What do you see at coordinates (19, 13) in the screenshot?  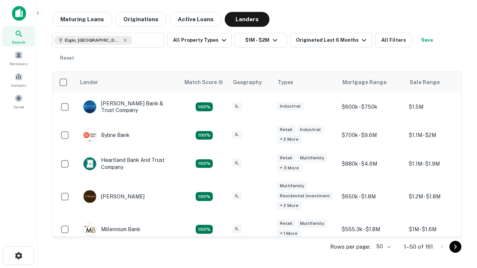 I see `img: capitalize-icon.png` at bounding box center [19, 13].